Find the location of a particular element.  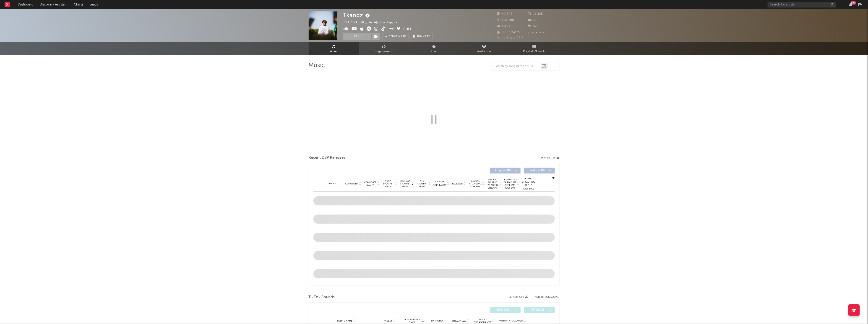

a: Live is located at coordinates (434, 48).